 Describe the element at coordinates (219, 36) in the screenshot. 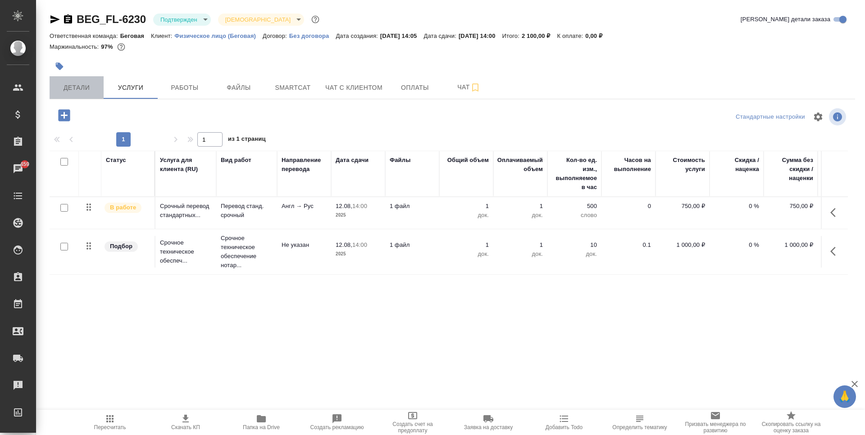

I see `p: Физическое лицо (Беговая)` at that location.